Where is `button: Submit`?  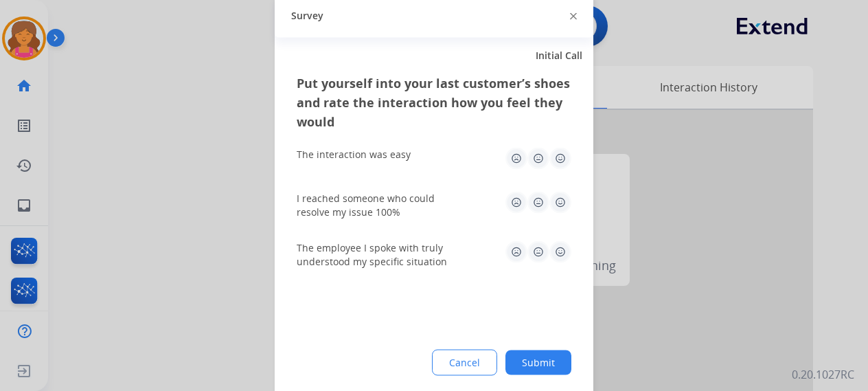
button: Submit is located at coordinates (538, 362).